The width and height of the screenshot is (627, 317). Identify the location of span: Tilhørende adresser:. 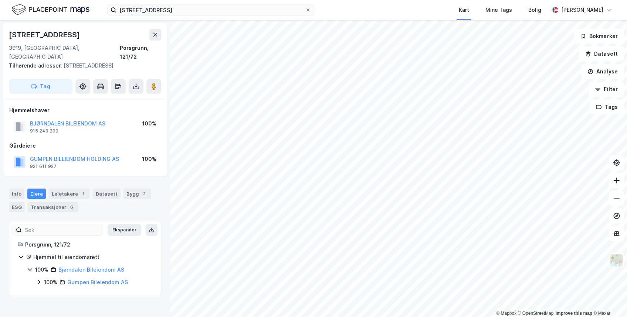
(36, 65).